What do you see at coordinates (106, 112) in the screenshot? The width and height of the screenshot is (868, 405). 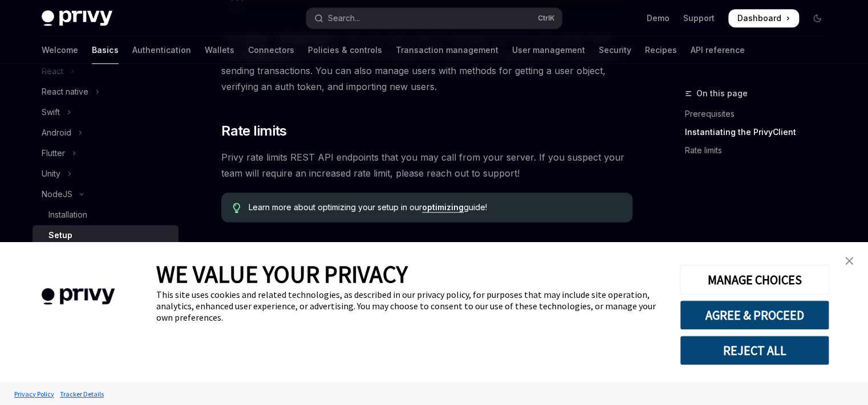 I see `button: Toggle Swift section` at bounding box center [106, 112].